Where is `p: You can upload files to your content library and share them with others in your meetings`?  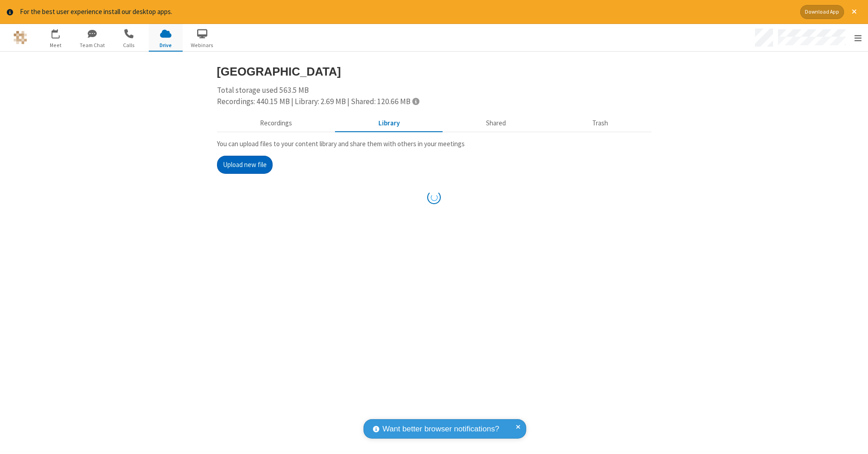
p: You can upload files to your content library and share them with others in your meetings is located at coordinates (434, 144).